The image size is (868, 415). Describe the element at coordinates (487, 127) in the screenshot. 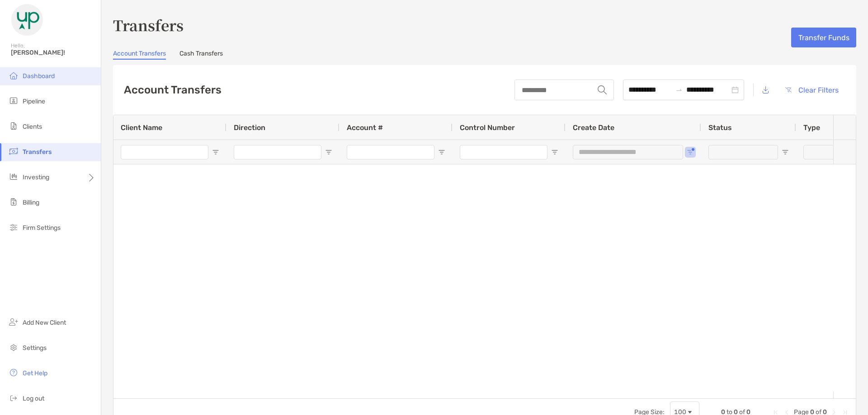

I see `span: Control Number` at that location.